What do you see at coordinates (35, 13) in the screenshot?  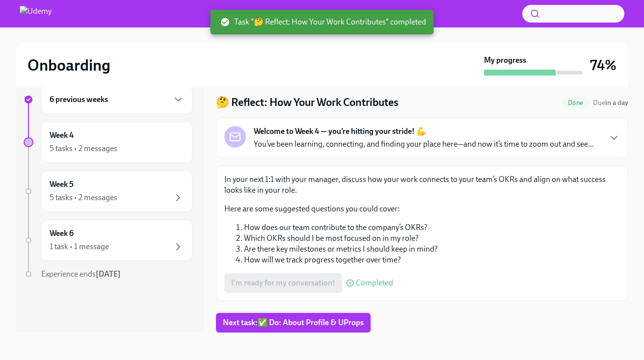 I see `img: Udemy` at bounding box center [35, 13].